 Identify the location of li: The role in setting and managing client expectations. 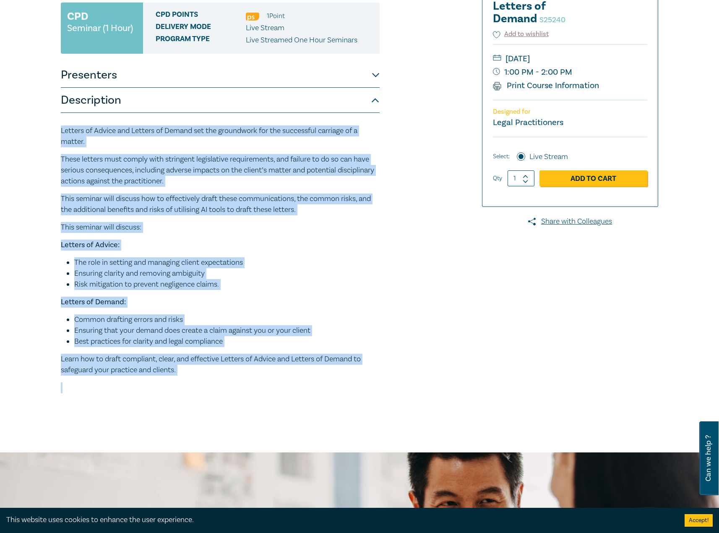
(227, 263).